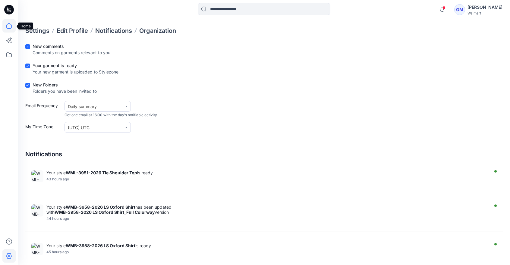 This screenshot has height=265, width=510. Describe the element at coordinates (158, 31) in the screenshot. I see `p: Organization` at that location.